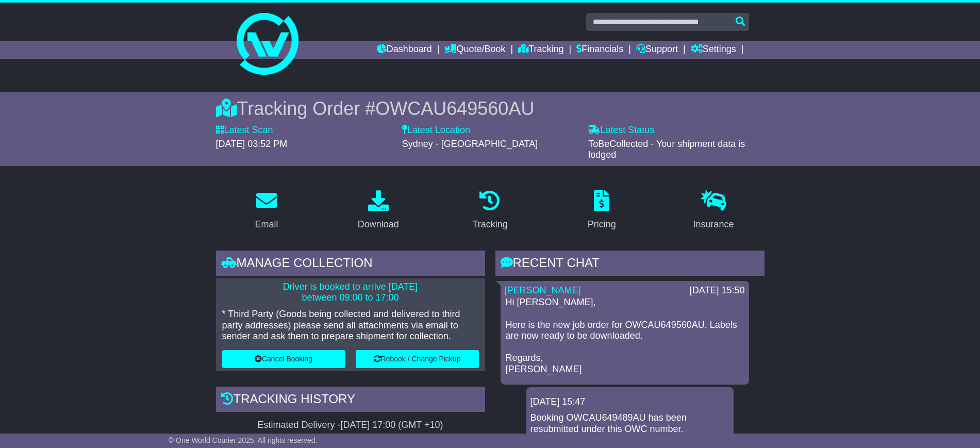 Image resolution: width=980 pixels, height=448 pixels. I want to click on div: Manage collection, so click(350, 264).